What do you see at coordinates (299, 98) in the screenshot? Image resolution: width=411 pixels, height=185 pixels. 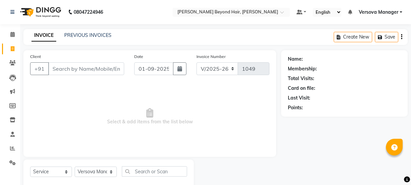 I see `div: Last Visit:` at bounding box center [299, 98].